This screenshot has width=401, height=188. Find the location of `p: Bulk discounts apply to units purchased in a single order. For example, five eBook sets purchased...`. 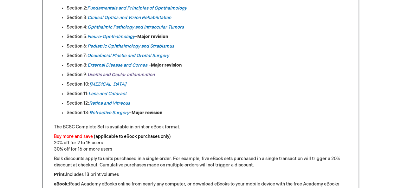

p: Bulk discounts apply to units purchased in a single order. For example, five eBook sets purchased... is located at coordinates (201, 162).